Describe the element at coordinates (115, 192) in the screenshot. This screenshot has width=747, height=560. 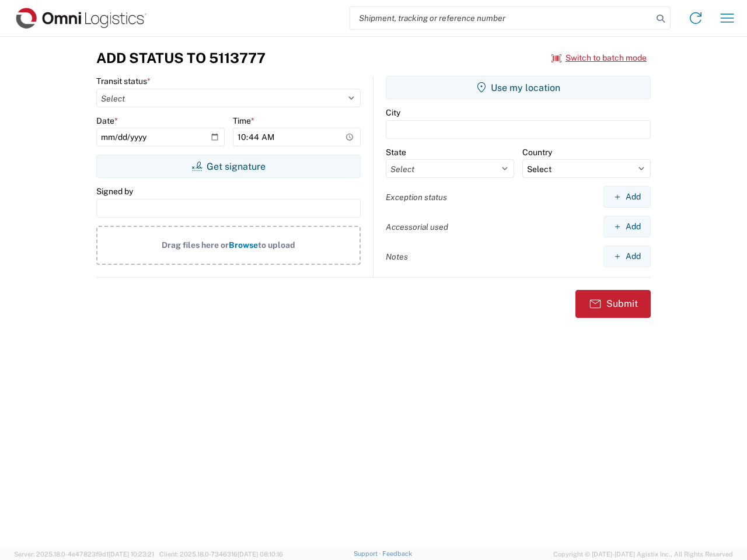
I see `label: Signed by` at that location.